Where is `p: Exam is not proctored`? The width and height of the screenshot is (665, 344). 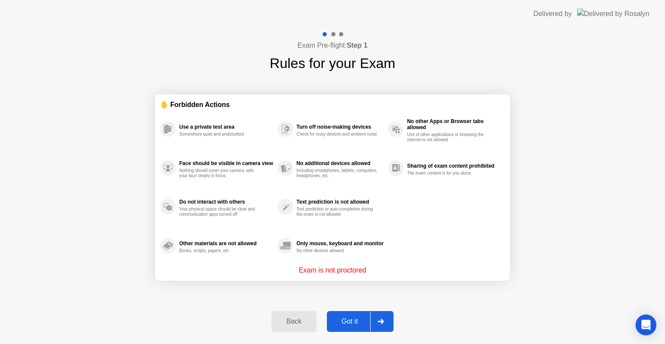
p: Exam is not proctored is located at coordinates (332, 270).